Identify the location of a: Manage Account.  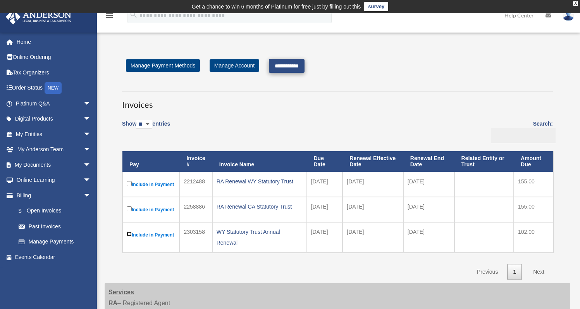
(234, 65).